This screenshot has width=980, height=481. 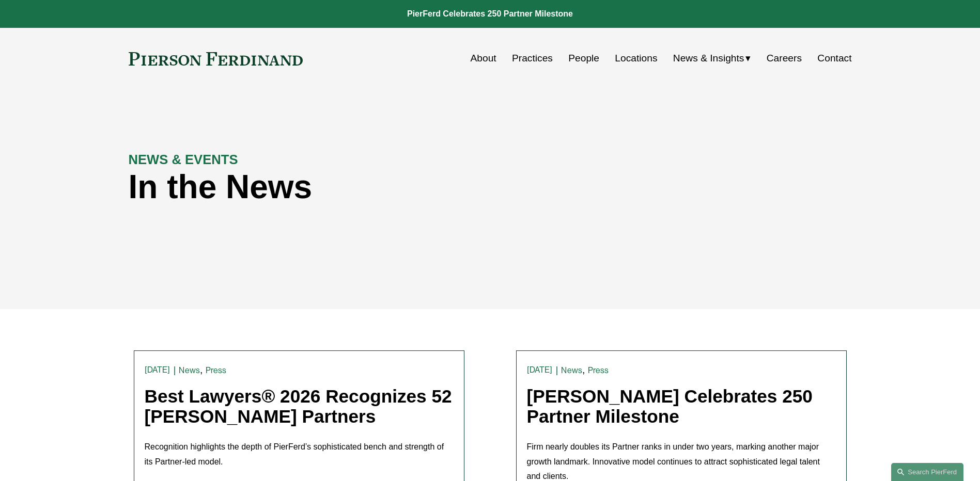 What do you see at coordinates (926, 472) in the screenshot?
I see `a: Search this site` at bounding box center [926, 472].